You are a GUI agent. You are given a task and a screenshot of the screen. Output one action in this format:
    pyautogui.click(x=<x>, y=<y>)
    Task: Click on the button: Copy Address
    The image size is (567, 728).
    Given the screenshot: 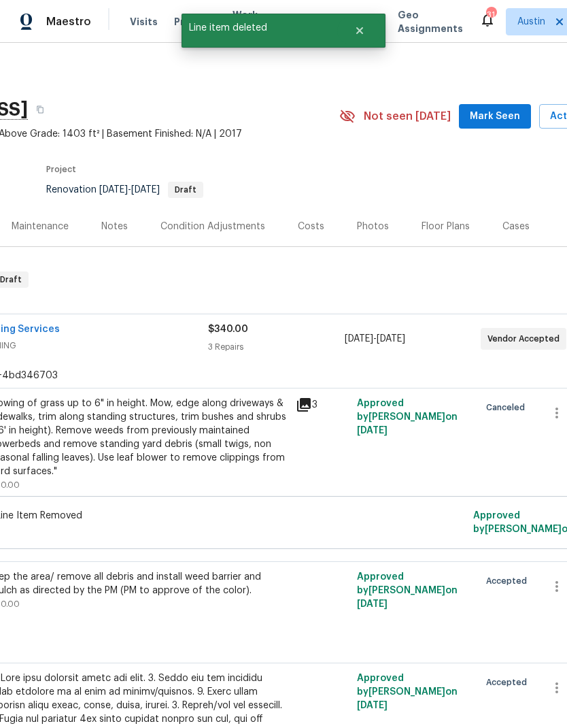 What is the action you would take?
    pyautogui.click(x=41, y=110)
    